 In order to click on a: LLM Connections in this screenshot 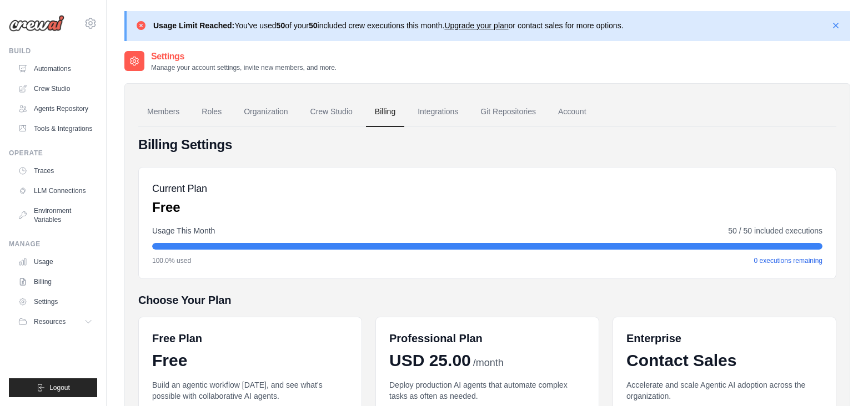, I will do `click(55, 191)`.